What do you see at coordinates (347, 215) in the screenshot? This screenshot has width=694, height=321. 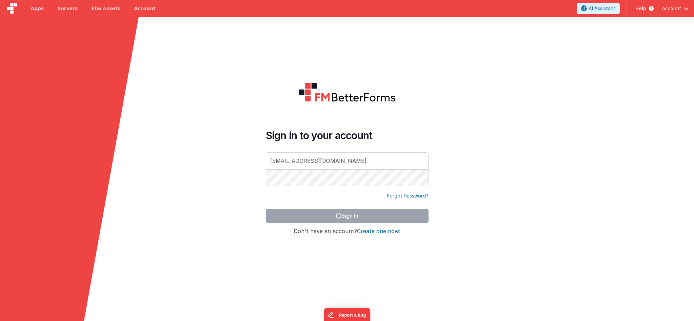 I see `button: Sign In` at bounding box center [347, 215].